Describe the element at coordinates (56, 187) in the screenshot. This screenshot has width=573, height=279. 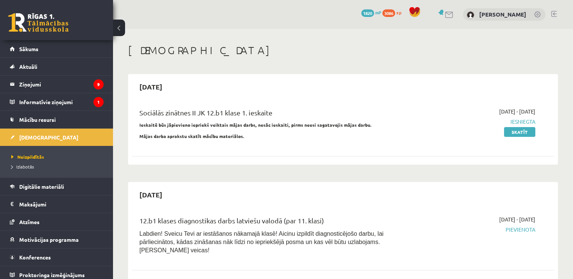
I see `a: Digitālie materiāli` at that location.